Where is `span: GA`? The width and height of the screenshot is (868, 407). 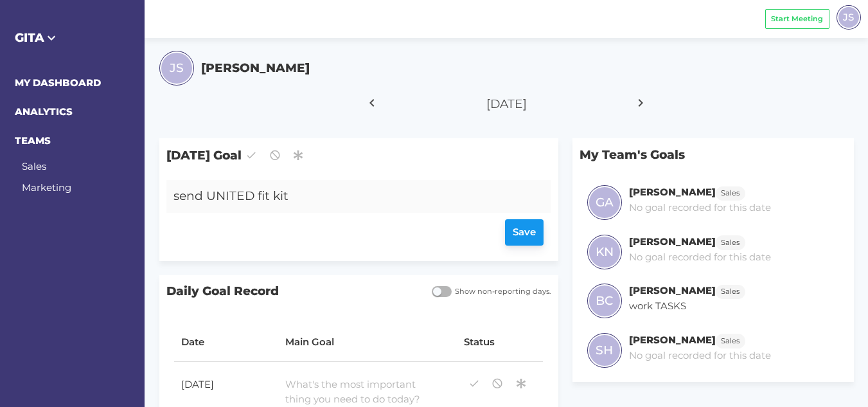 span: GA is located at coordinates (604, 203).